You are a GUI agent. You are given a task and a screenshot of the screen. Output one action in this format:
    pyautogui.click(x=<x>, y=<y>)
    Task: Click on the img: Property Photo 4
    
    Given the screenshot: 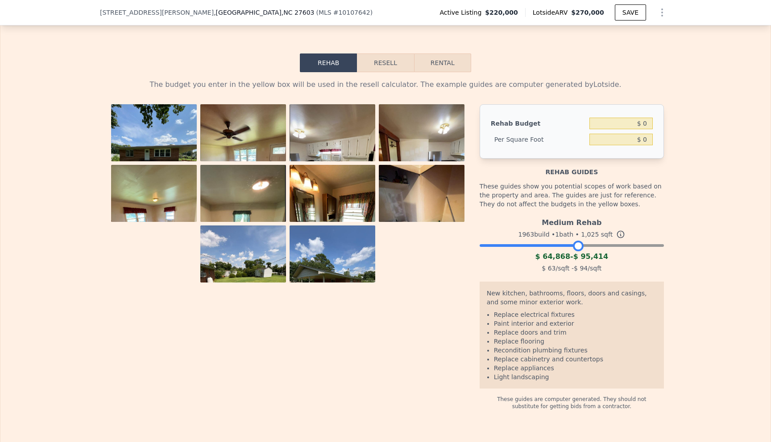 What is the action you would take?
    pyautogui.click(x=421, y=160)
    